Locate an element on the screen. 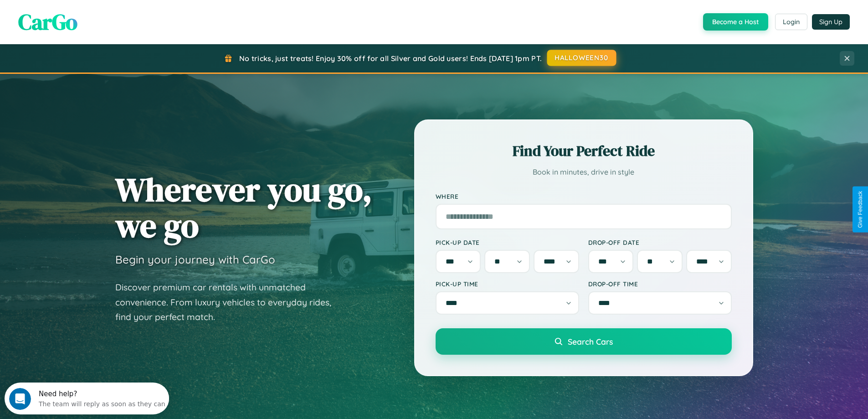 The image size is (868, 419). label: Pick-up Time is located at coordinates (507, 283).